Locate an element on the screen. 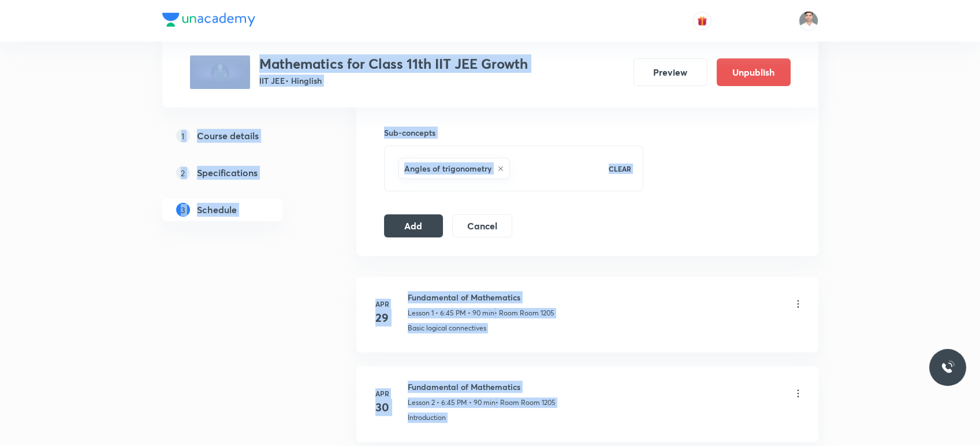 This screenshot has height=446, width=980. a: 2Specifications is located at coordinates (241, 173).